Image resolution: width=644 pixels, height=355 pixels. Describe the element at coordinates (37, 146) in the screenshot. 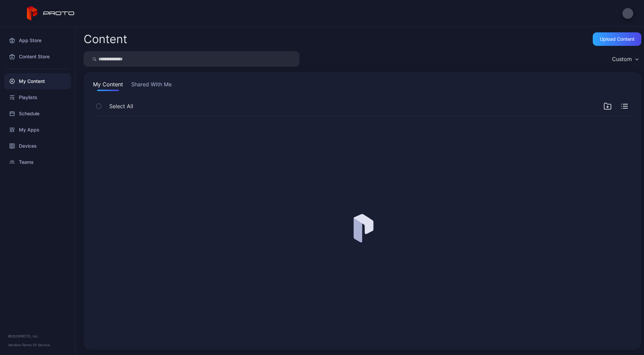

I see `div: Devices` at that location.